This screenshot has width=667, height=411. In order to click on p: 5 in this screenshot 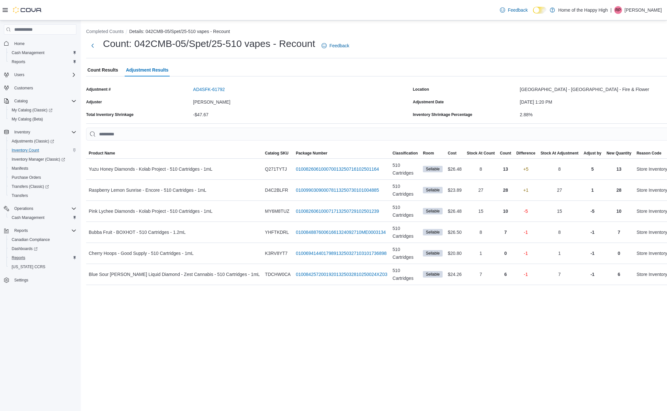, I will do `click(592, 169)`.